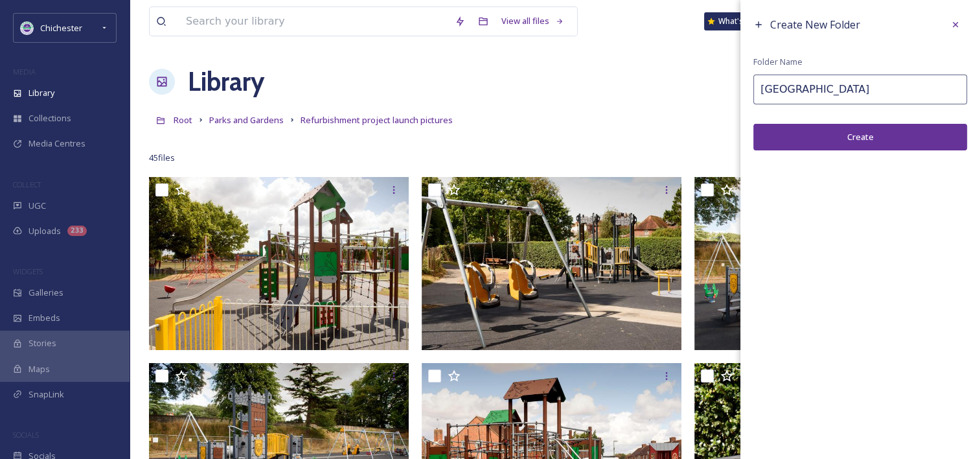 This screenshot has height=459, width=980. Describe the element at coordinates (45, 231) in the screenshot. I see `span: Uploads` at that location.